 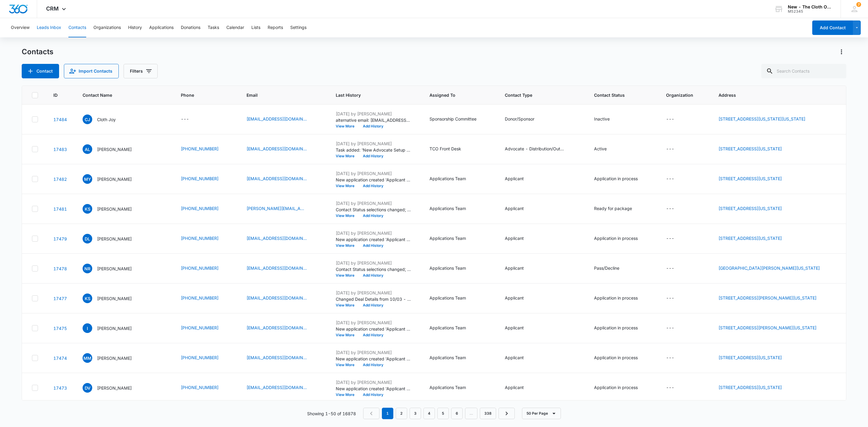 I want to click on a: Navigate to contact details page for Kristin Shinkle, so click(x=60, y=299).